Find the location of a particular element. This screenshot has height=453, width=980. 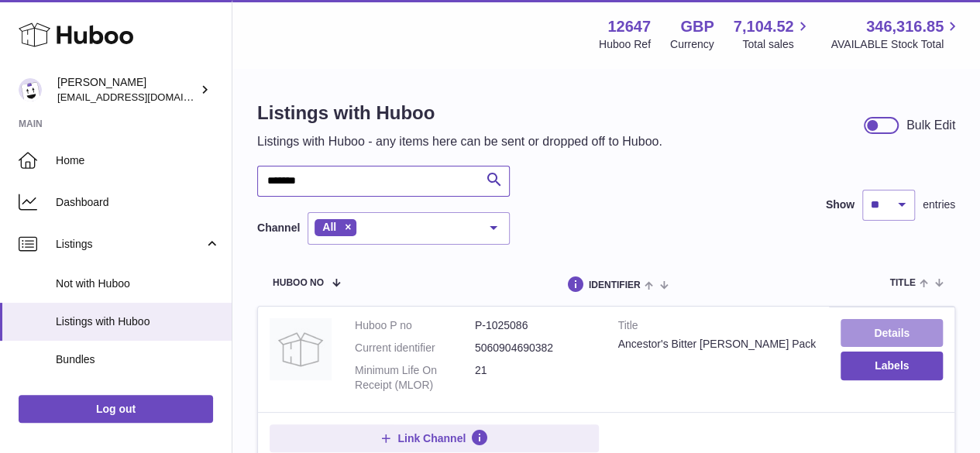

dd: 21 is located at coordinates (535, 378).